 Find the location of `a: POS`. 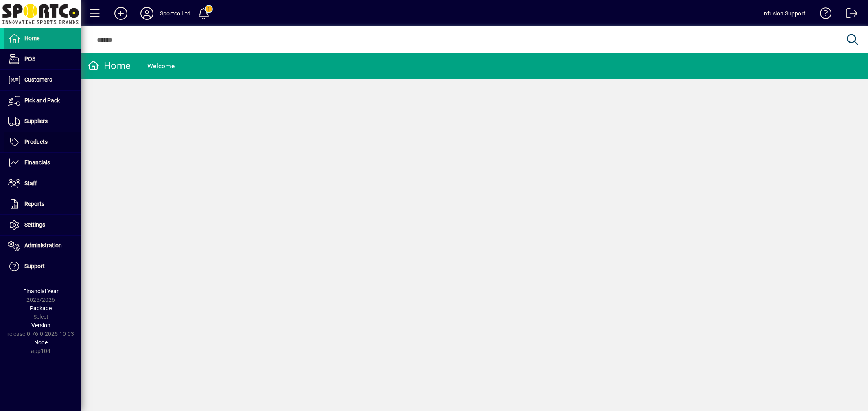

a: POS is located at coordinates (42, 59).